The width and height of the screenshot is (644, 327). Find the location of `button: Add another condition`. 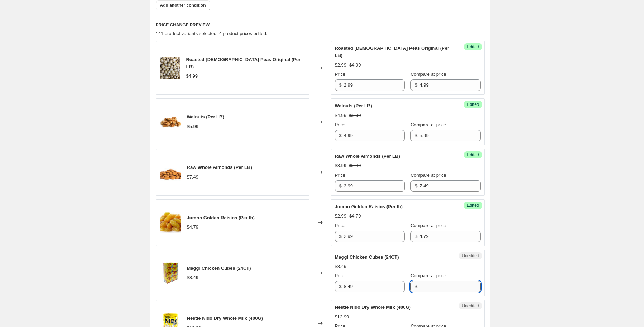

button: Add another condition is located at coordinates (183, 6).